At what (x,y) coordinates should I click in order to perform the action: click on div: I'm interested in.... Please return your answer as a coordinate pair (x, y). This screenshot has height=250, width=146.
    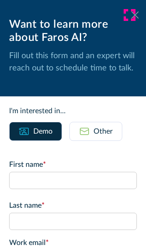
    Looking at the image, I should click on (73, 111).